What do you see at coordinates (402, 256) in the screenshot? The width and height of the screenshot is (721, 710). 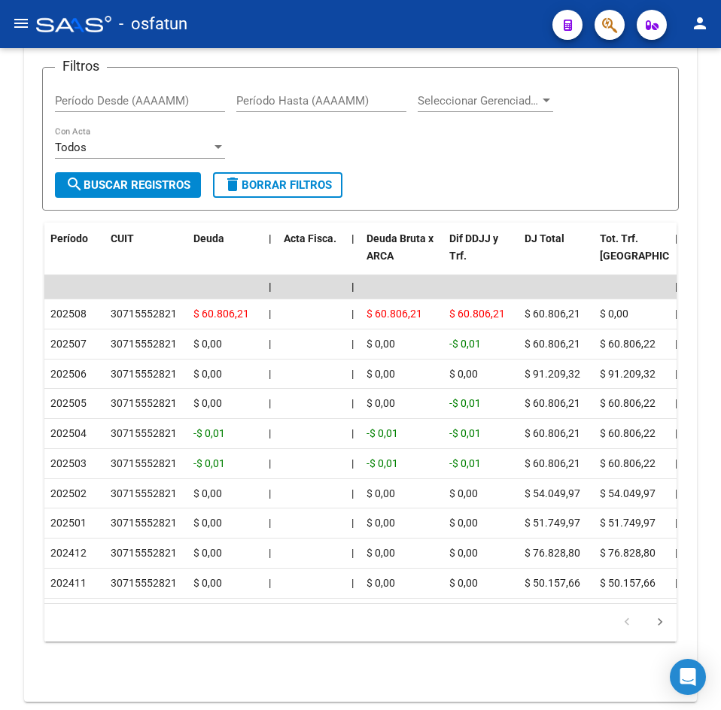 I see `datatable-header-cell: Deuda Bruta x ARCA` at bounding box center [402, 256].